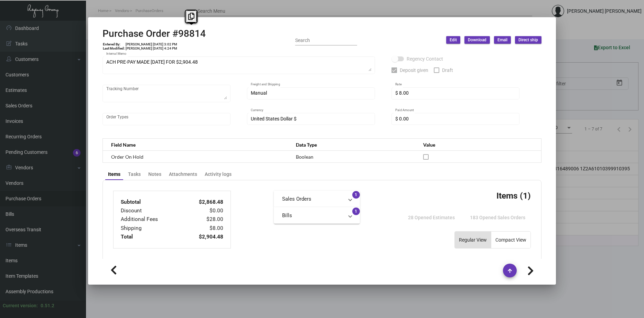 The height and width of the screenshot is (318, 644). Describe the element at coordinates (448, 70) in the screenshot. I see `span: Draft` at that location.